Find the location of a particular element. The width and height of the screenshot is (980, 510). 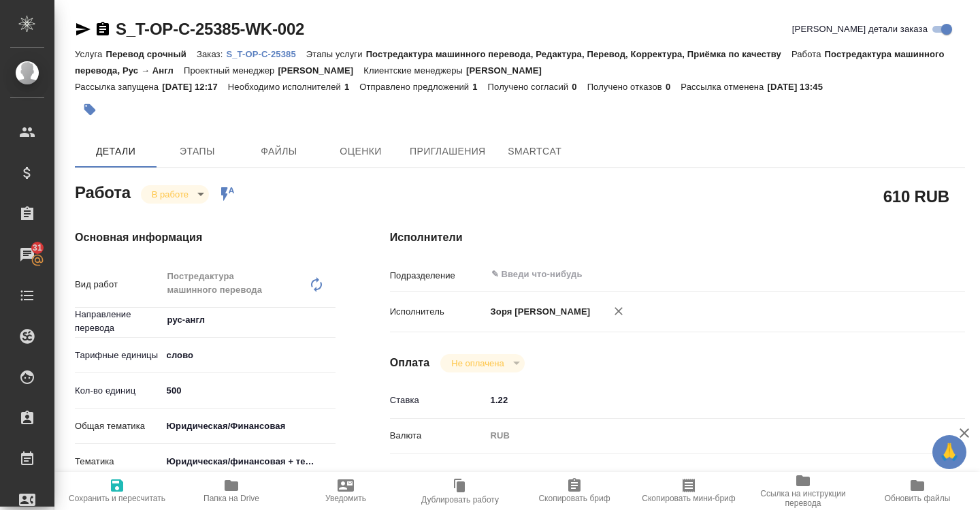

p: S_T-OP-C-25385 is located at coordinates (266, 54).